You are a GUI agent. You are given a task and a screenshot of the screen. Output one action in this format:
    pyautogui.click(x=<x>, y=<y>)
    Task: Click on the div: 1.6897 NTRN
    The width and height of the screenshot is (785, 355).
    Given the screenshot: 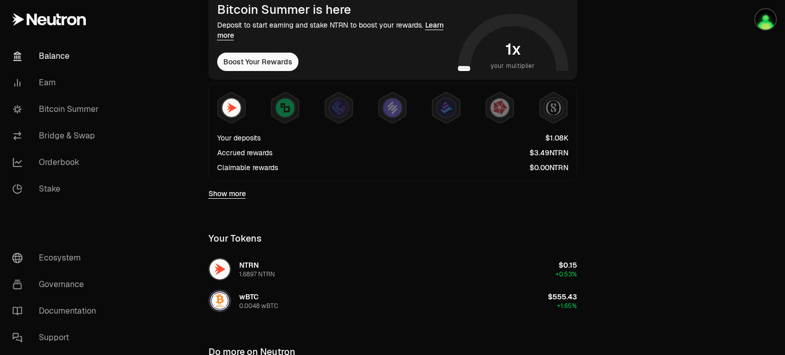 What is the action you would take?
    pyautogui.click(x=257, y=275)
    